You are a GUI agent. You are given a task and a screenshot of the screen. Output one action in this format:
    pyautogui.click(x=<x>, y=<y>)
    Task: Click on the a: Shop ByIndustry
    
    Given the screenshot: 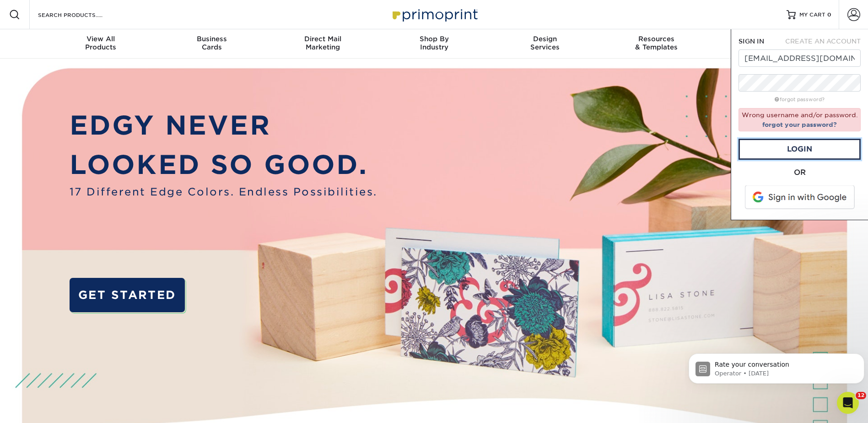 What is the action you would take?
    pyautogui.click(x=433, y=44)
    